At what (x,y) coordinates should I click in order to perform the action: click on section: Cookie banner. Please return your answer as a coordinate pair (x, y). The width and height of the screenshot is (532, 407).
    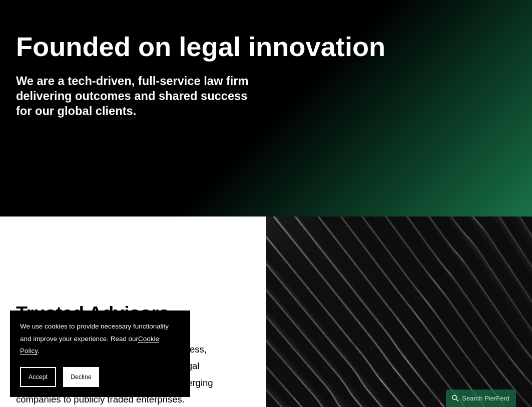
    Looking at the image, I should click on (100, 354).